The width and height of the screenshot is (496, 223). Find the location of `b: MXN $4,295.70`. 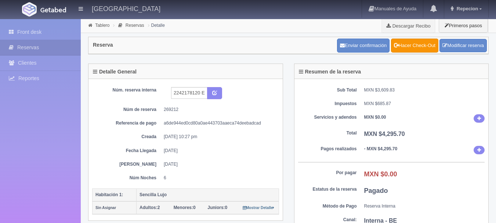

b: MXN $4,295.70 is located at coordinates (384, 134).